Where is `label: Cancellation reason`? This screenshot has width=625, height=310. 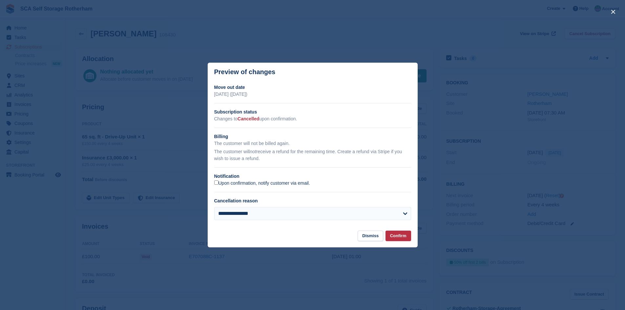 label: Cancellation reason is located at coordinates (236, 201).